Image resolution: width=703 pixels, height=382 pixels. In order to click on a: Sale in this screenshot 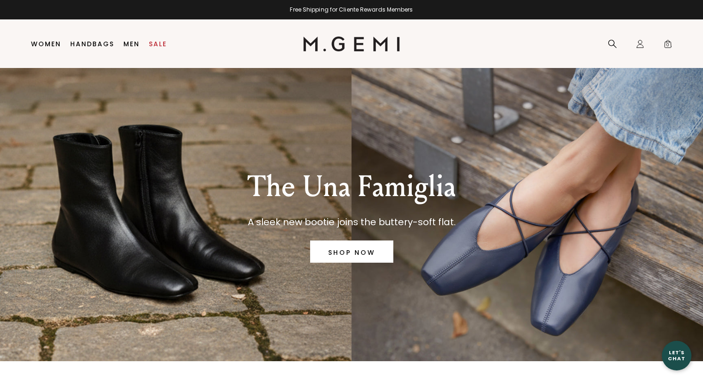, I will do `click(158, 44)`.